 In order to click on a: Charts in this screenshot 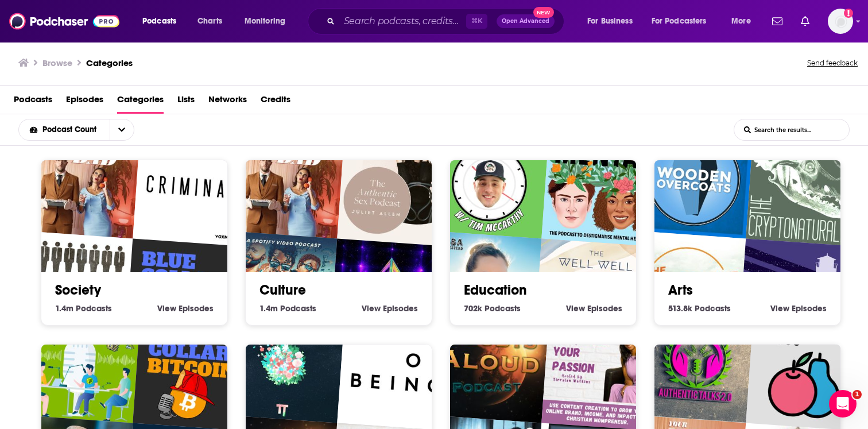, I will do `click(210, 21)`.